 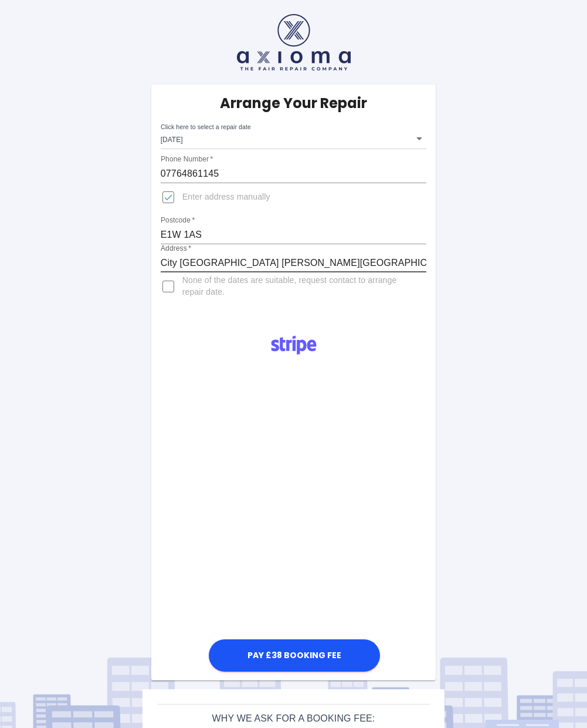 What do you see at coordinates (178, 220) in the screenshot?
I see `label: Postcode` at bounding box center [178, 220].